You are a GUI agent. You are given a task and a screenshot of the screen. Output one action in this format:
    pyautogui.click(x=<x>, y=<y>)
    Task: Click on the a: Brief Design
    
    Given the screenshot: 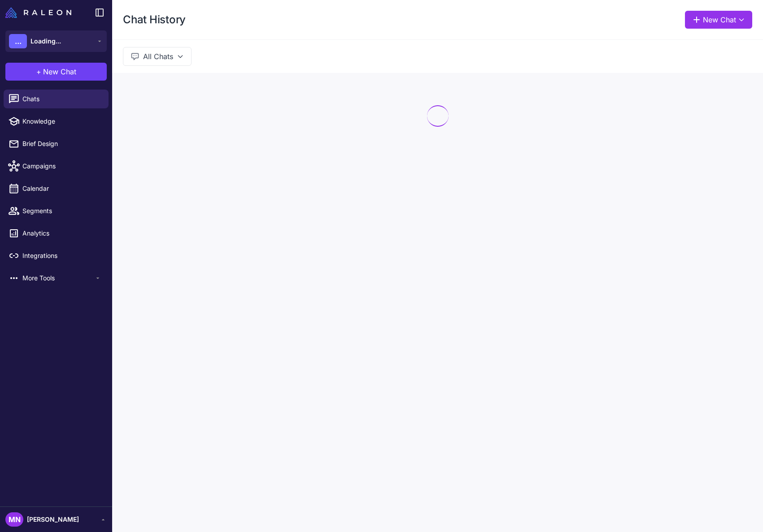 What is the action you would take?
    pyautogui.click(x=56, y=144)
    